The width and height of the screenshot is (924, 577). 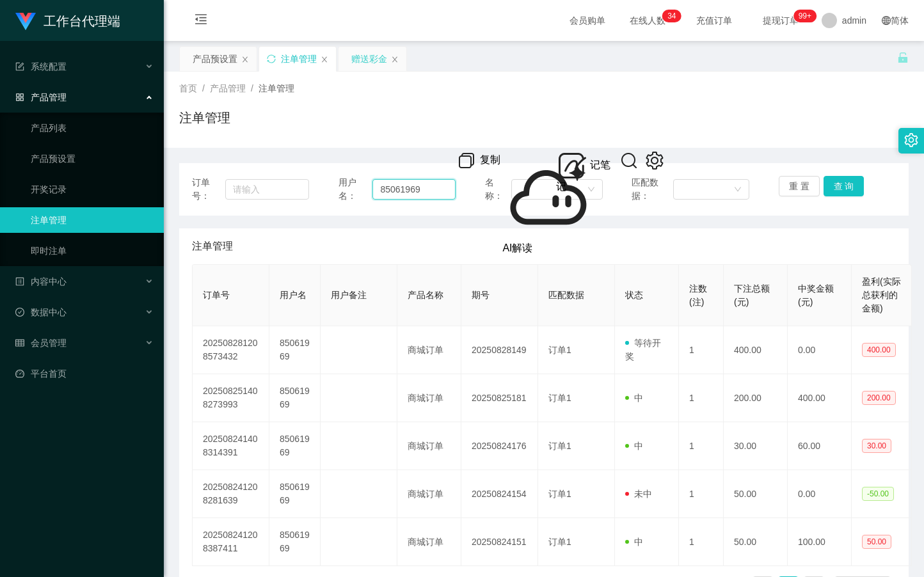 I want to click on i: 图标: appstore-o, so click(x=20, y=97).